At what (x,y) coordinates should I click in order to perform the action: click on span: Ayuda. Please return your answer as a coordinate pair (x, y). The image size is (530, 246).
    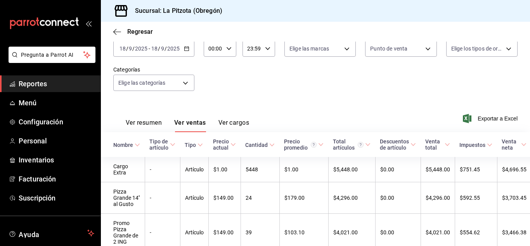
    Looking at the image, I should click on (51, 233).